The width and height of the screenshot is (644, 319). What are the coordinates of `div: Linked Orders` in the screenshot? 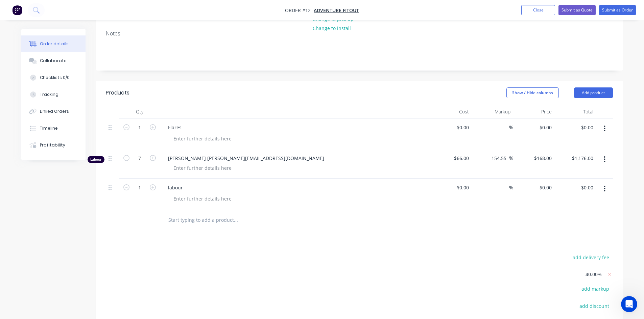 It's located at (54, 111).